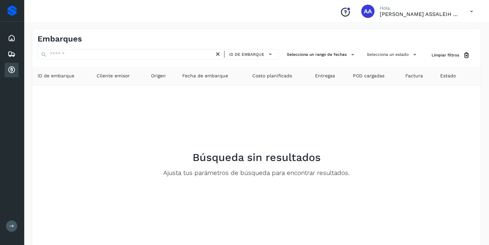  What do you see at coordinates (158, 76) in the screenshot?
I see `span: Origen` at bounding box center [158, 76].